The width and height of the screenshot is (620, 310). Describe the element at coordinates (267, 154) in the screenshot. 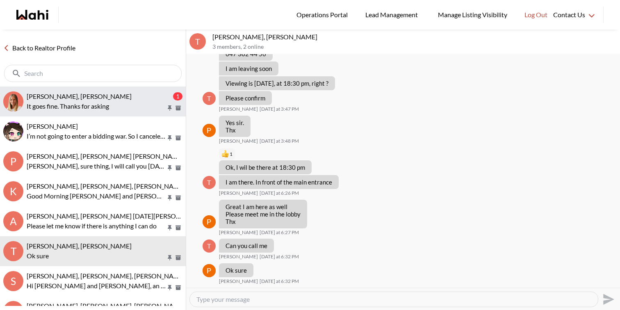

I see `div: Reaction list` at that location.